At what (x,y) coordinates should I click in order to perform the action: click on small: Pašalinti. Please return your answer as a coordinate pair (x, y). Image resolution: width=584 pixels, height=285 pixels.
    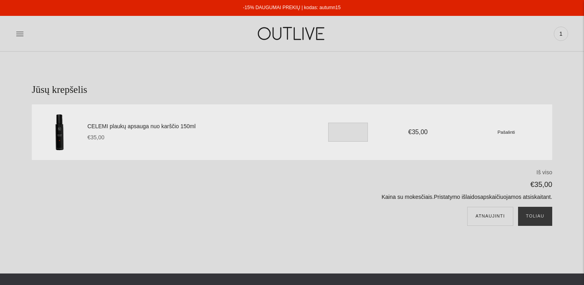
    Looking at the image, I should click on (506, 132).